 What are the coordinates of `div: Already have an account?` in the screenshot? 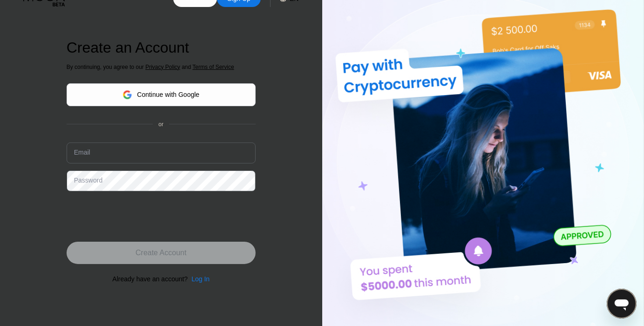 It's located at (150, 279).